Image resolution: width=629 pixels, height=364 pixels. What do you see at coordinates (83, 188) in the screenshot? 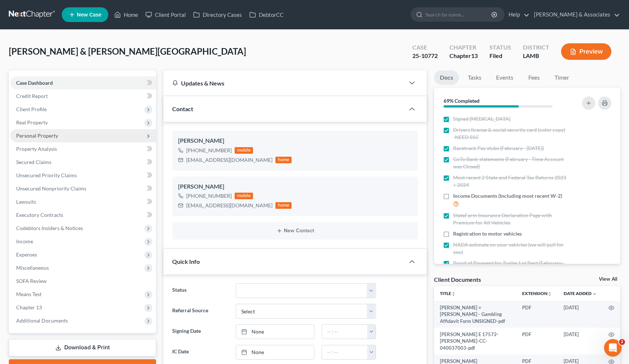
I see `a: Unsecured Nonpriority Claims` at bounding box center [83, 188].